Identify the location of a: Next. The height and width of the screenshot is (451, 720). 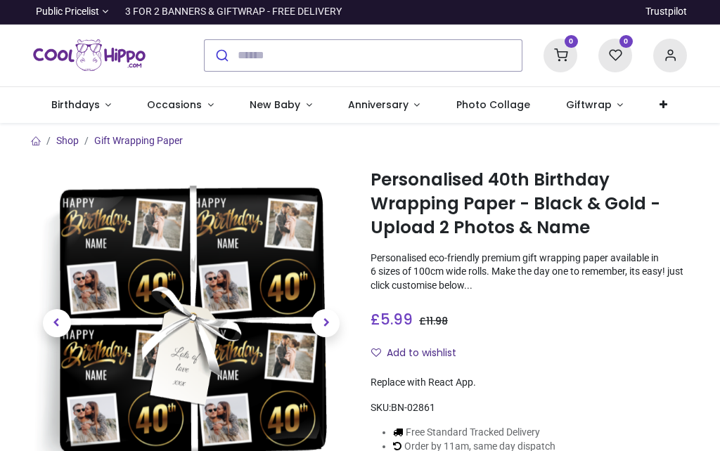
(326, 323).